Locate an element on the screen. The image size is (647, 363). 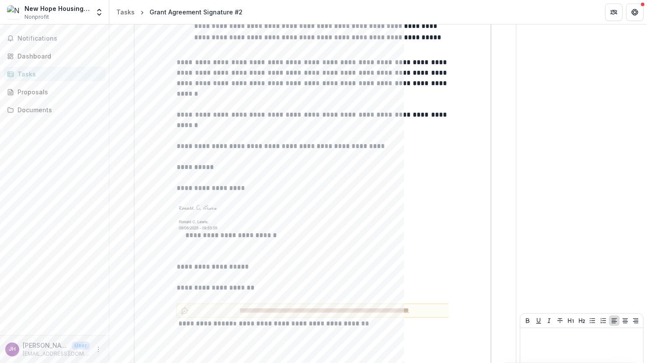
img: New Hope Housing, Inc. is located at coordinates (14, 12).